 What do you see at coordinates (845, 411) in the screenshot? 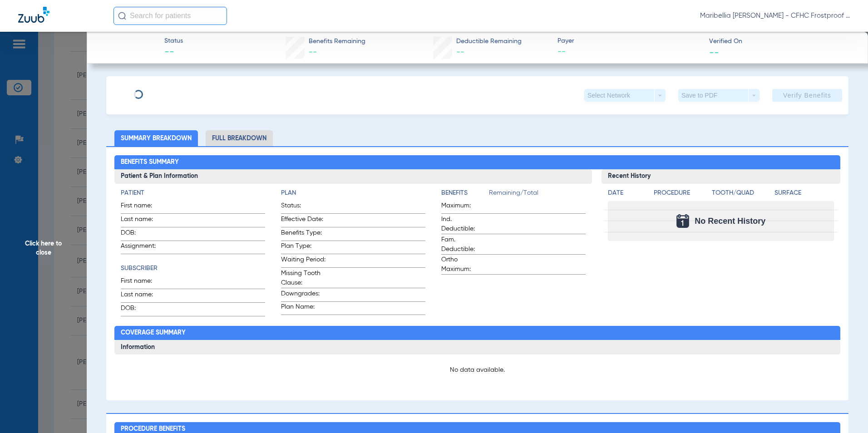
I see `div: Chat Widget` at bounding box center [845, 411].